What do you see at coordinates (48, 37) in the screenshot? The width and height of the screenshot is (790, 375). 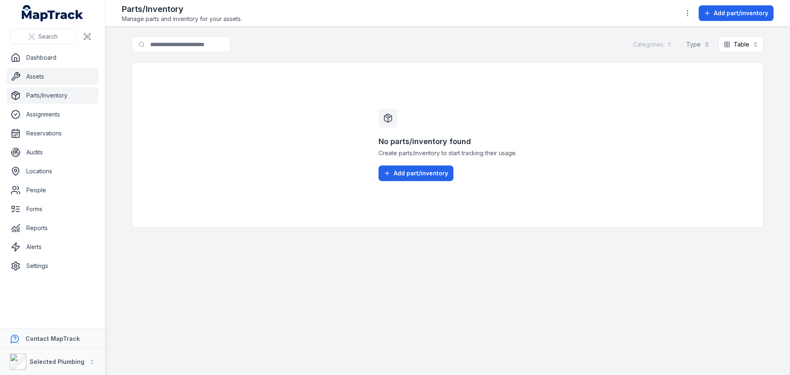 I see `span: Search` at bounding box center [48, 37].